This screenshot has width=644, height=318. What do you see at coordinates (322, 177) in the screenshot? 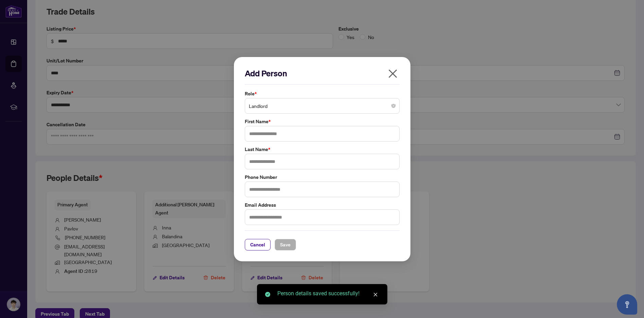
I see `label: Phone Number` at bounding box center [322, 177].